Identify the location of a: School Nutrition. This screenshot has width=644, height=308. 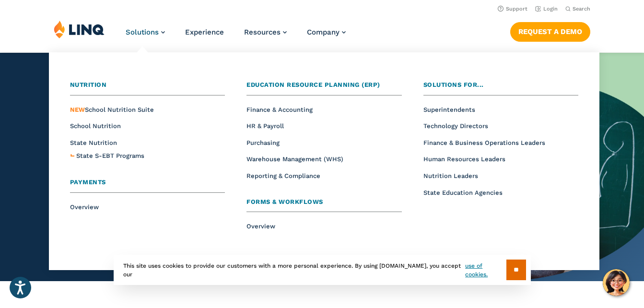
(96, 126).